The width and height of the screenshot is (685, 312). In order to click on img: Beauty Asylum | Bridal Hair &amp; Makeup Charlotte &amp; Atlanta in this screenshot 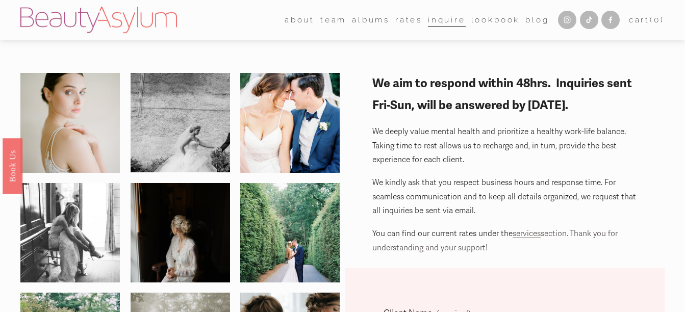, I will do `click(98, 20)`.